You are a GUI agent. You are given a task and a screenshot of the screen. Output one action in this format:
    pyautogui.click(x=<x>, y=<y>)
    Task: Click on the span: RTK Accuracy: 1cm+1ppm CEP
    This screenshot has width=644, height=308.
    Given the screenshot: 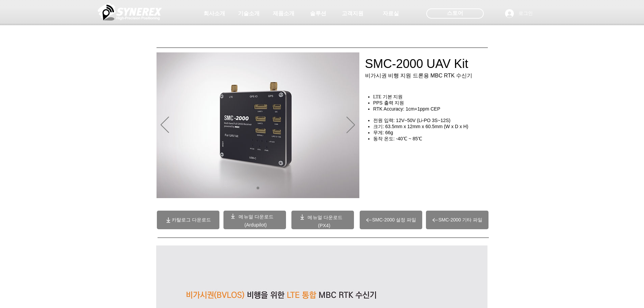 What is the action you would take?
    pyautogui.click(x=407, y=109)
    